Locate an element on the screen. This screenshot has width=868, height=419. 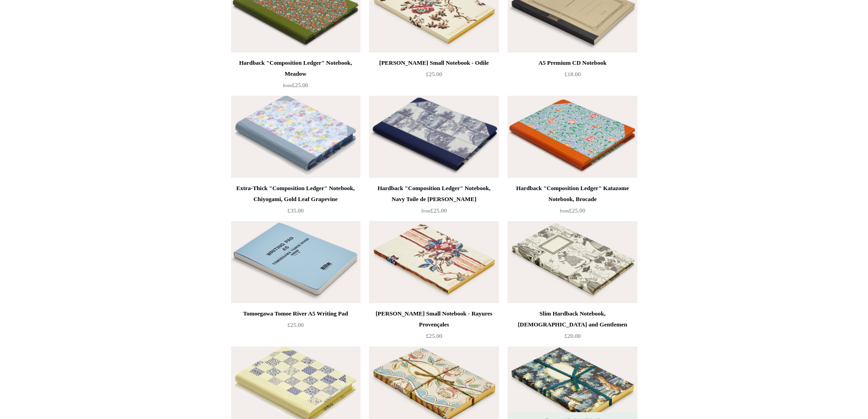
a: A5 Premium CD Notebook £18.00 is located at coordinates (572, 76).